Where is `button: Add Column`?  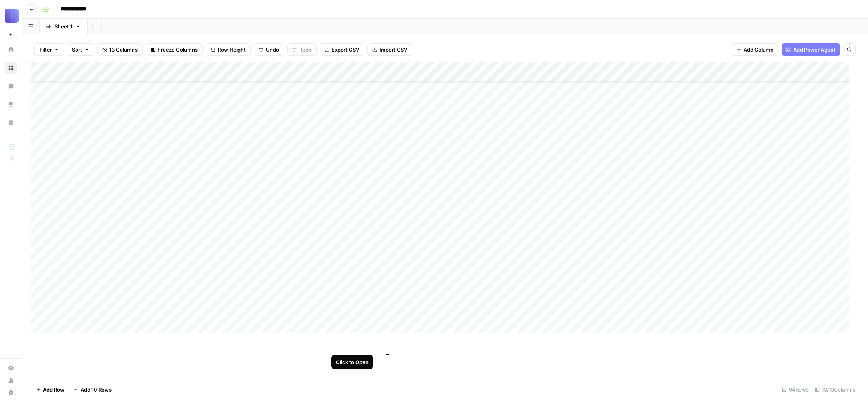 button: Add Column is located at coordinates (754, 50).